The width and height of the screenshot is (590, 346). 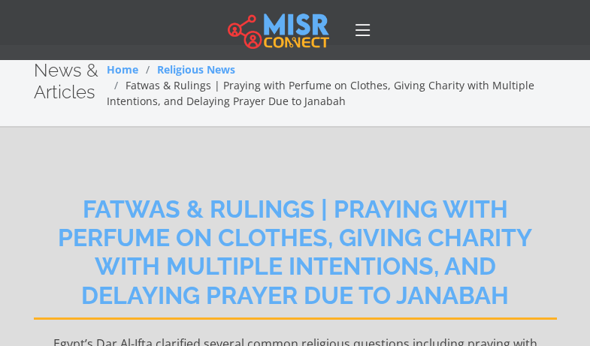 What do you see at coordinates (295, 258) in the screenshot?
I see `h2: Fatwas & Rulings | Praying with Perfume on Clothes, Giving Charity with Multiple Intentions, and ...` at bounding box center [295, 258].